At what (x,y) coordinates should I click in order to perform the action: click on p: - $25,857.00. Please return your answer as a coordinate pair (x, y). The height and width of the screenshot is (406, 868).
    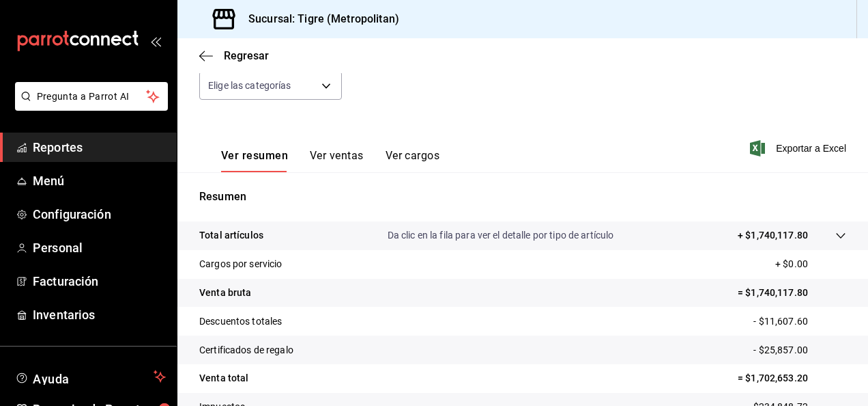
    Looking at the image, I should click on (800, 350).